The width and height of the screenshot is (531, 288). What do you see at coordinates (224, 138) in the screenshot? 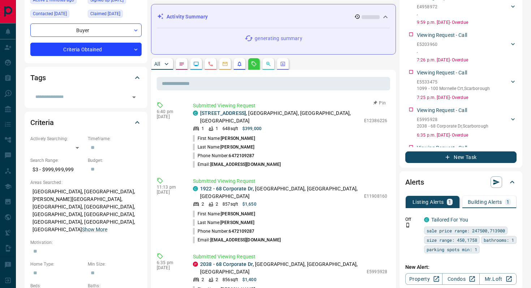
I see `p: First Name:` at bounding box center [224, 138].